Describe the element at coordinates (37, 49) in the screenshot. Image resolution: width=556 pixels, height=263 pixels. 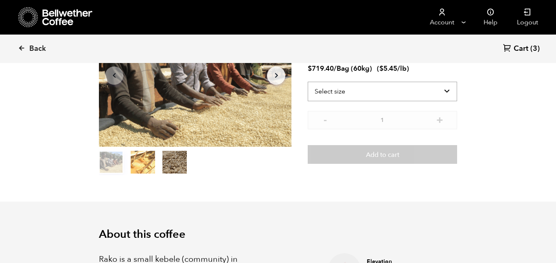
I see `span: Back` at that location.